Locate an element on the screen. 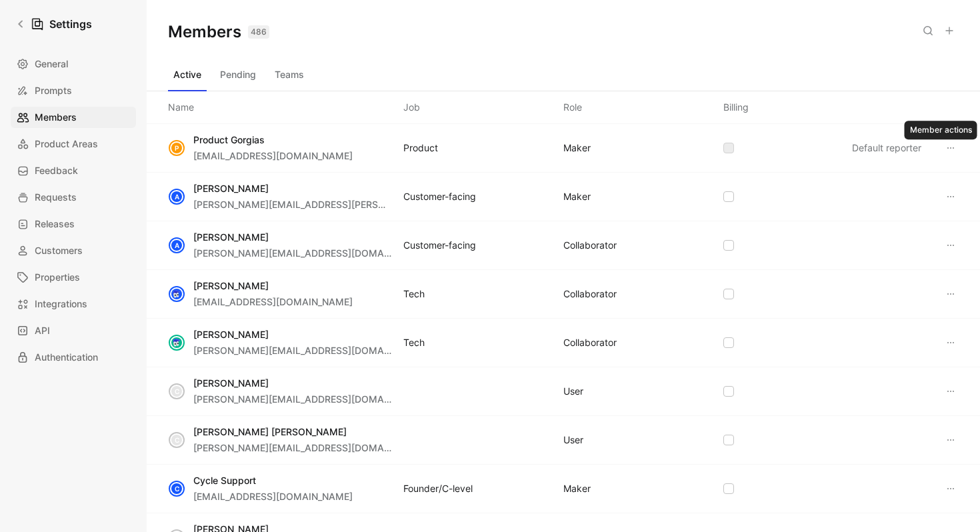 The image size is (980, 532). a: Releases is located at coordinates (73, 224).